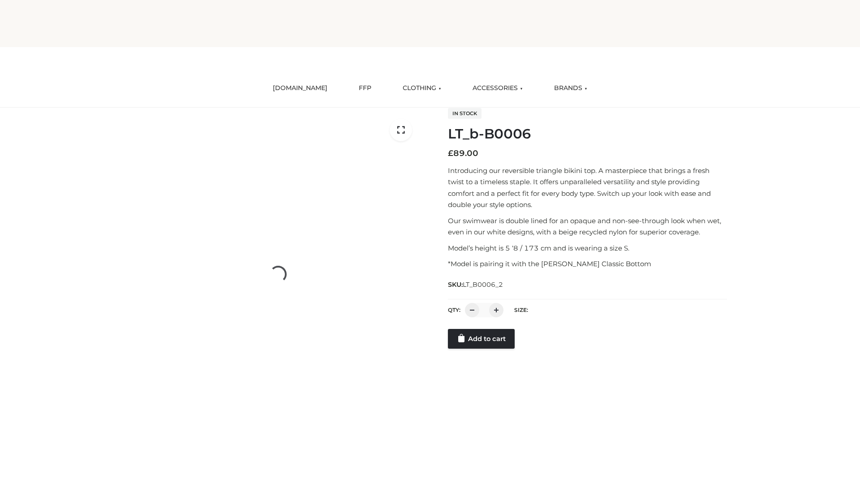 This screenshot has height=484, width=860. I want to click on a: FFP, so click(365, 88).